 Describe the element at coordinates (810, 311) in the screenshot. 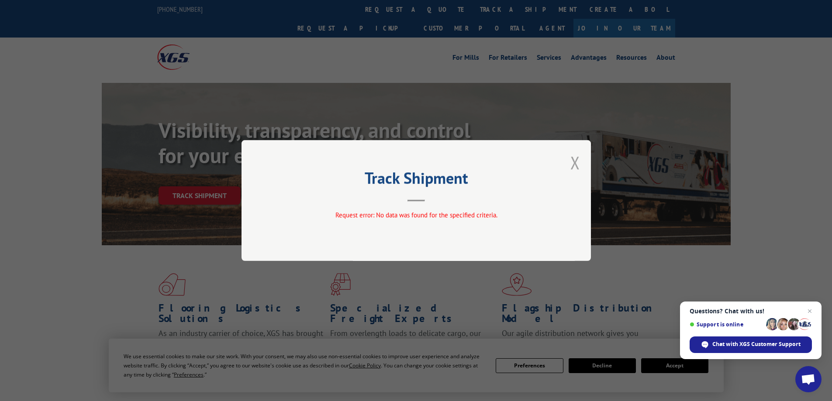

I see `span: Close chat` at that location.